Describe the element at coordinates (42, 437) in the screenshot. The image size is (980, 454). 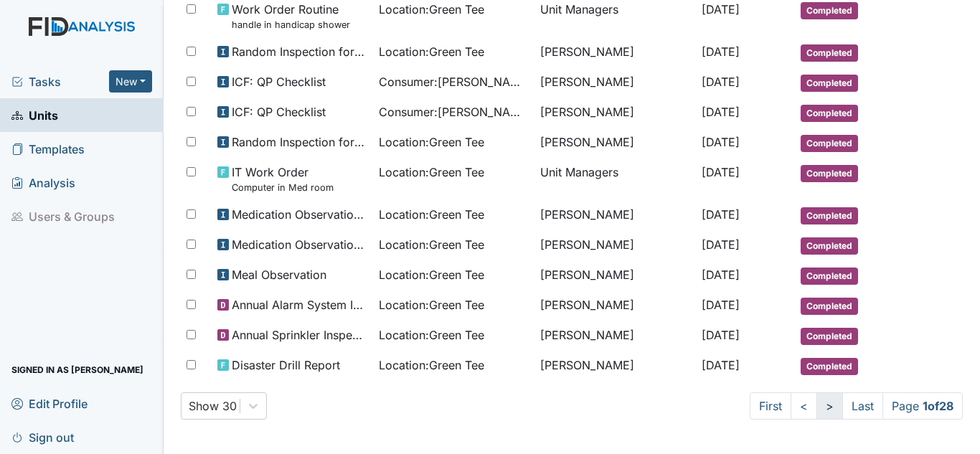
I see `span: Sign out` at that location.